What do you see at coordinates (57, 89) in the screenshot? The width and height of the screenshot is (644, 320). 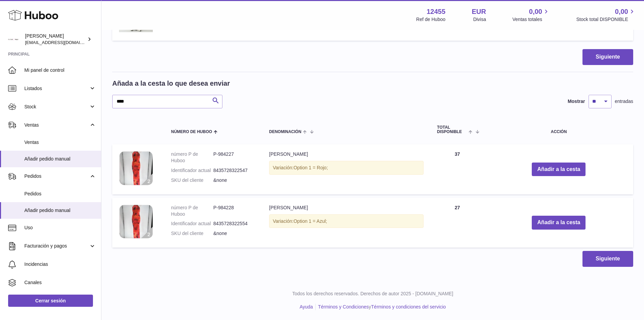 I see `span: Listados` at bounding box center [57, 89].